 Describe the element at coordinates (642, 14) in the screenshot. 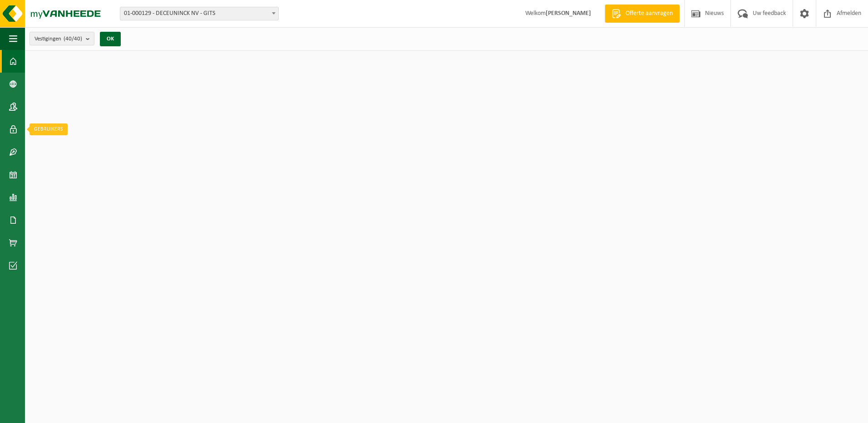

I see `a: Offerte aanvragen` at that location.